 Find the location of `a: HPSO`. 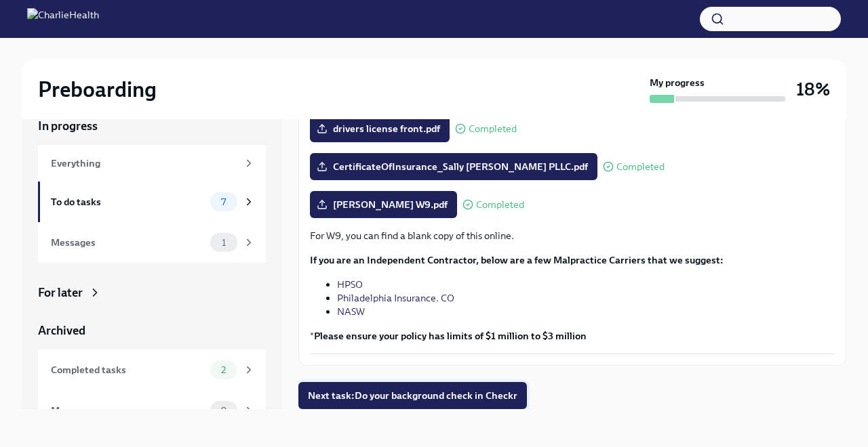

a: HPSO is located at coordinates (350, 285).